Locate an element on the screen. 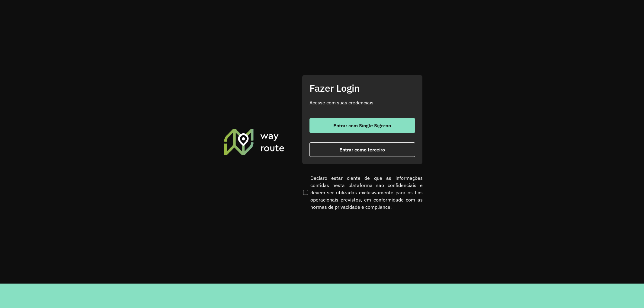 The width and height of the screenshot is (644, 308). span: Entrar como terceiro is located at coordinates (362, 150).